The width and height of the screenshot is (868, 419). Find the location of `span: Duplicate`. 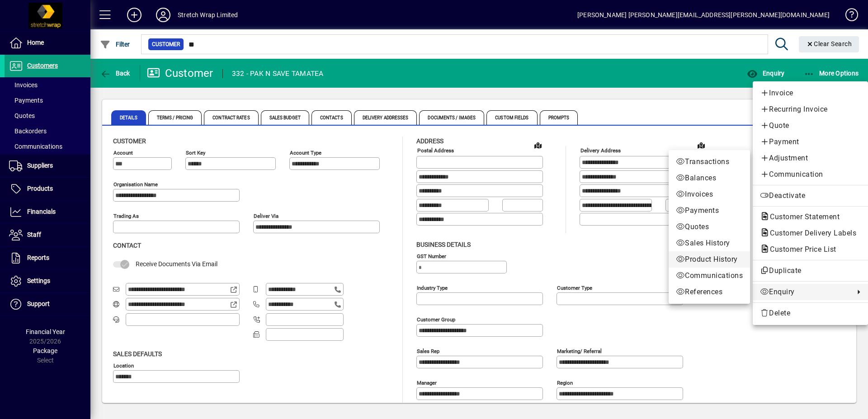

span: Duplicate is located at coordinates (810, 271).